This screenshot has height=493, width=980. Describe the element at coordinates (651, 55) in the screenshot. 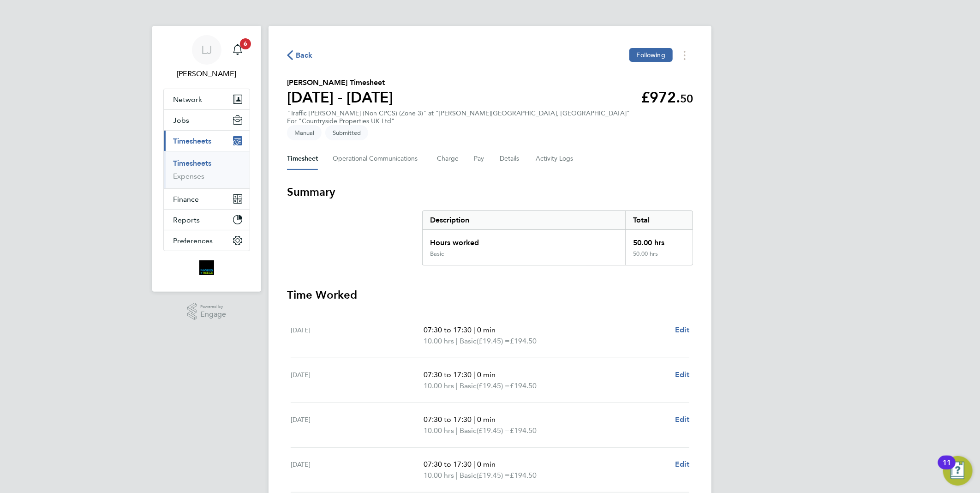

I see `button: Following` at that location.